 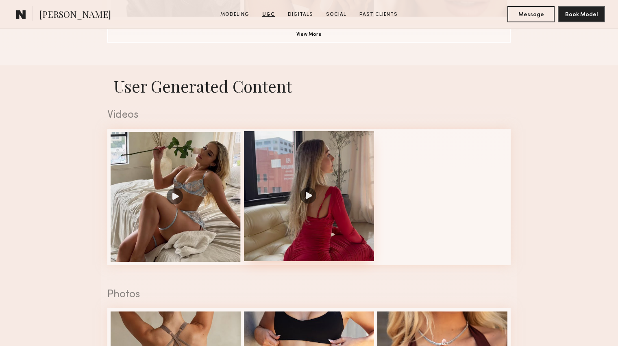 What do you see at coordinates (309, 35) in the screenshot?
I see `button: View More` at bounding box center [309, 35].